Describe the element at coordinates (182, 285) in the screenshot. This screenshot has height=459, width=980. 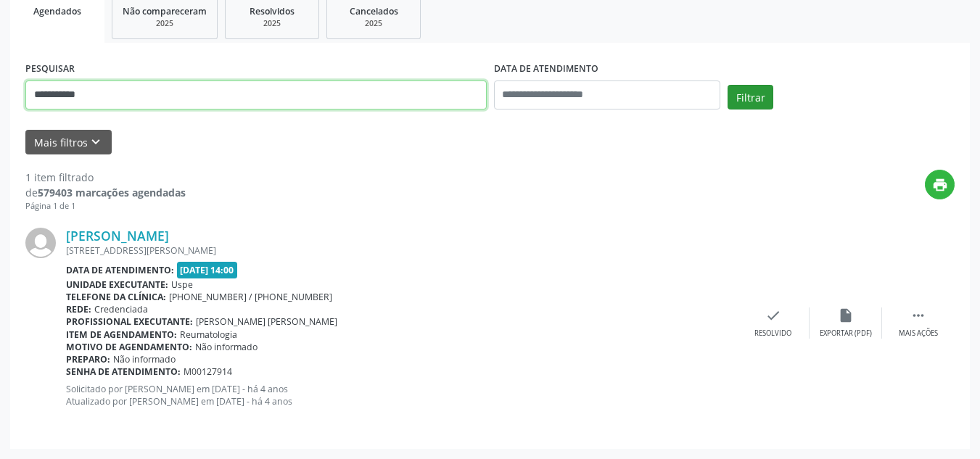
I see `span: Uspe` at that location.